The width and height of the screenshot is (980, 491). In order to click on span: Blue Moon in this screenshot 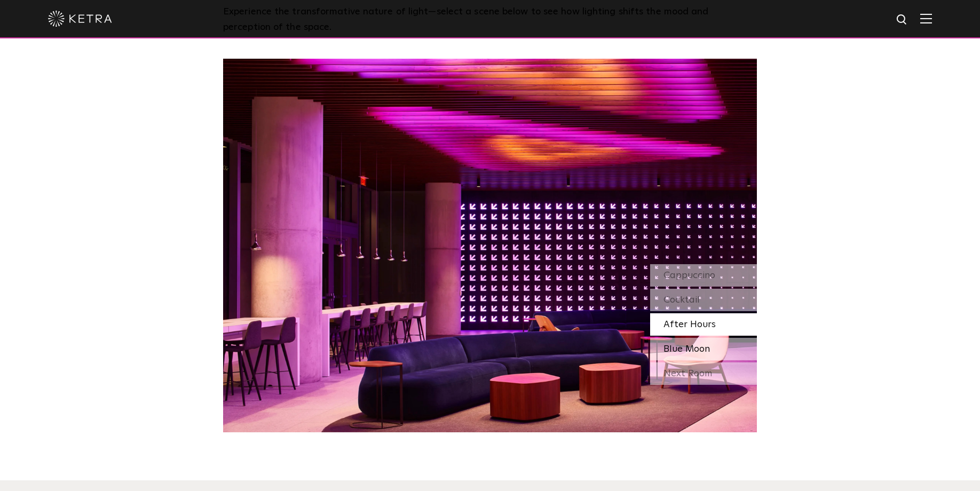, I will do `click(687, 349)`.